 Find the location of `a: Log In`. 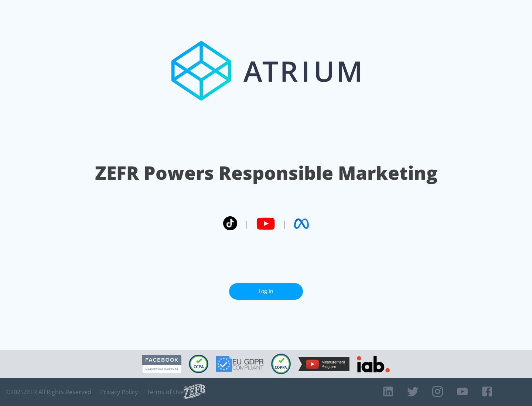

a: Log In is located at coordinates (266, 291).